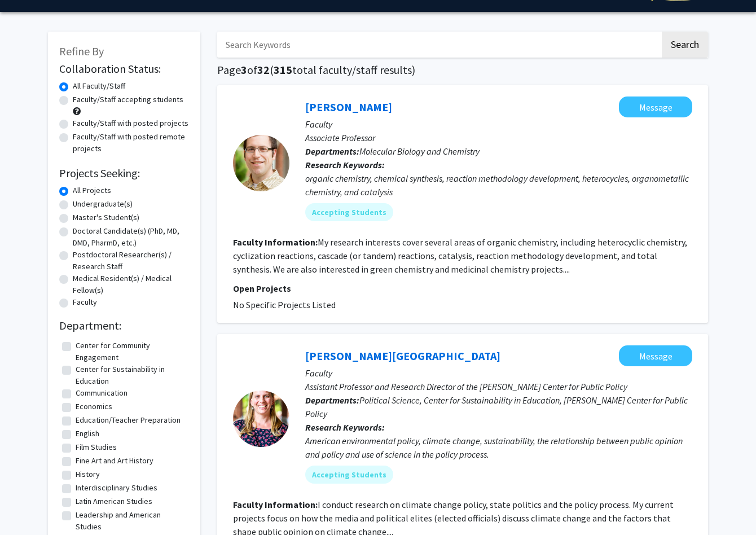  I want to click on label: Interdisciplinary Studies, so click(116, 488).